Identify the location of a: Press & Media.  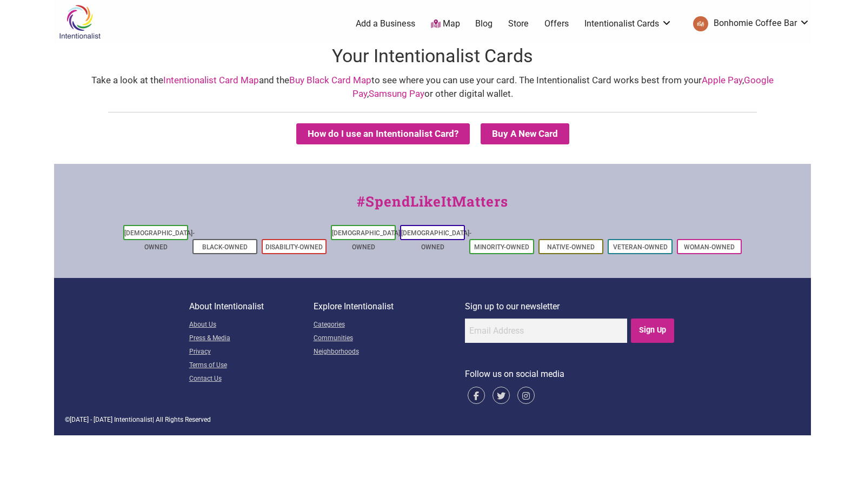
(251, 339).